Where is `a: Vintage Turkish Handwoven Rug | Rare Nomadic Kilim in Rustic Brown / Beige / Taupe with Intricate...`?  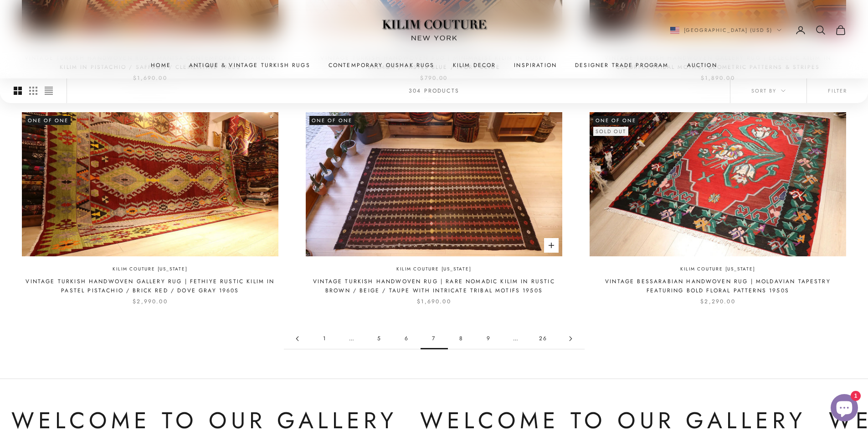
a: Vintage Turkish Handwoven Rug | Rare Nomadic Kilim in Rustic Brown / Beige / Taupe with Intricate... is located at coordinates (434, 286).